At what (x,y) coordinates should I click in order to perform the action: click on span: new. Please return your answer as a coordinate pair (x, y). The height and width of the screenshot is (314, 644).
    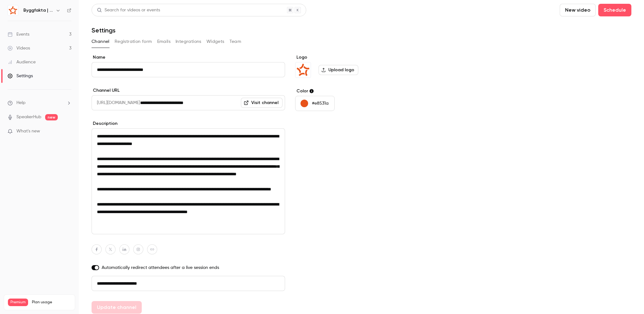
    Looking at the image, I should click on (52, 117).